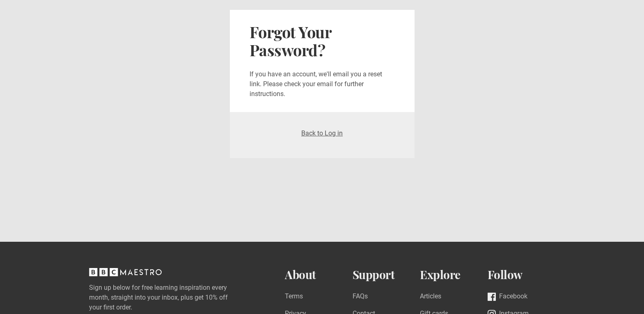 This screenshot has width=644, height=314. What do you see at coordinates (521, 275) in the screenshot?
I see `h2: Follow` at bounding box center [521, 275].